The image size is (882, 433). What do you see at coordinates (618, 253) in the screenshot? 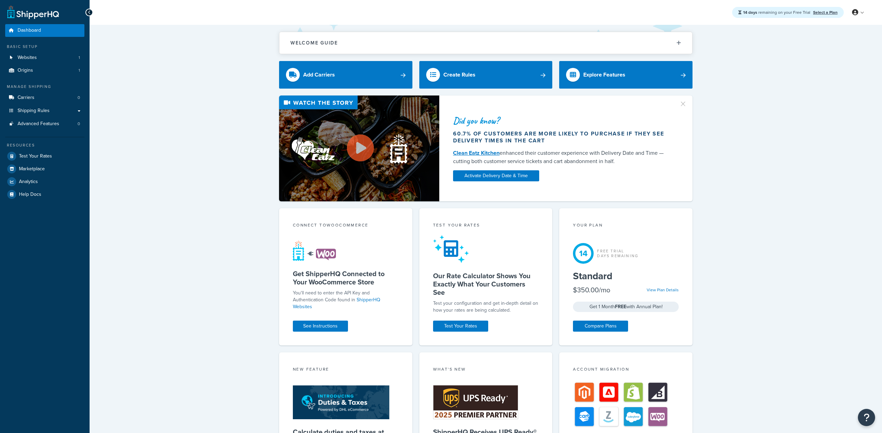
I see `div: Free Trial Days Remaining` at bounding box center [618, 253].